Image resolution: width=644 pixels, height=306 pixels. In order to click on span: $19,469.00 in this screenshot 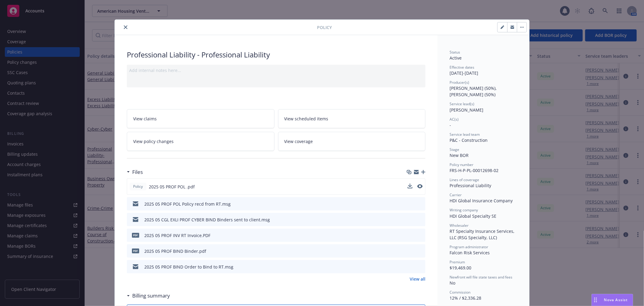, I will do `click(461, 267)`.